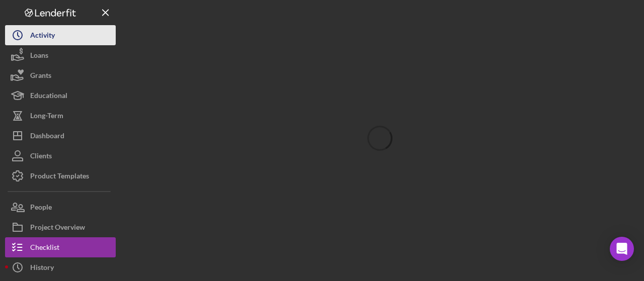  I want to click on div: Activity, so click(42, 36).